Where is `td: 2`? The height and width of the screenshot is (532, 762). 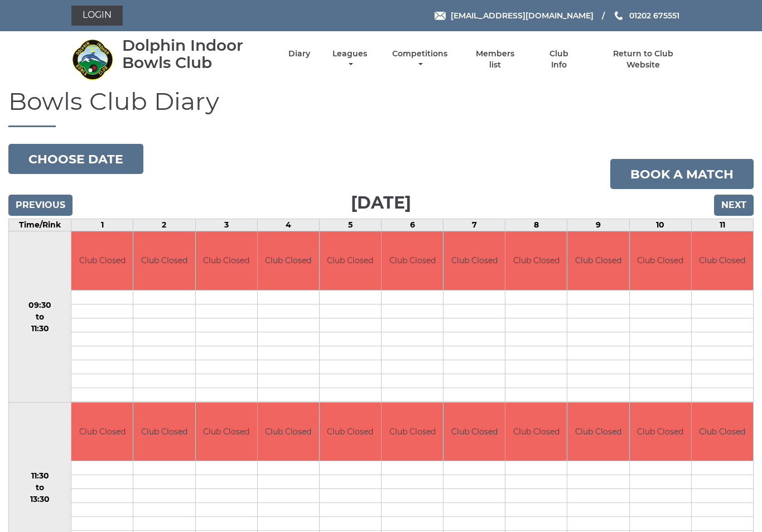 td: 2 is located at coordinates (164, 226).